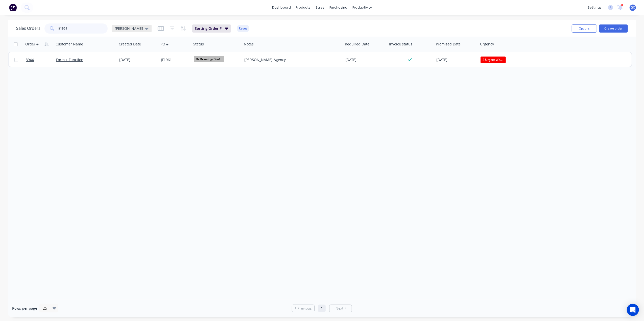  I want to click on div: settings, so click(594, 8).